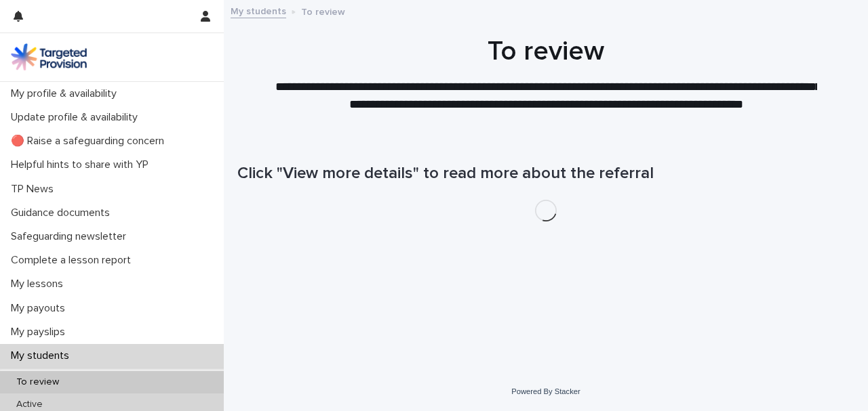 The height and width of the screenshot is (411, 868). What do you see at coordinates (546, 392) in the screenshot?
I see `a: Powered By Stacker` at bounding box center [546, 392].